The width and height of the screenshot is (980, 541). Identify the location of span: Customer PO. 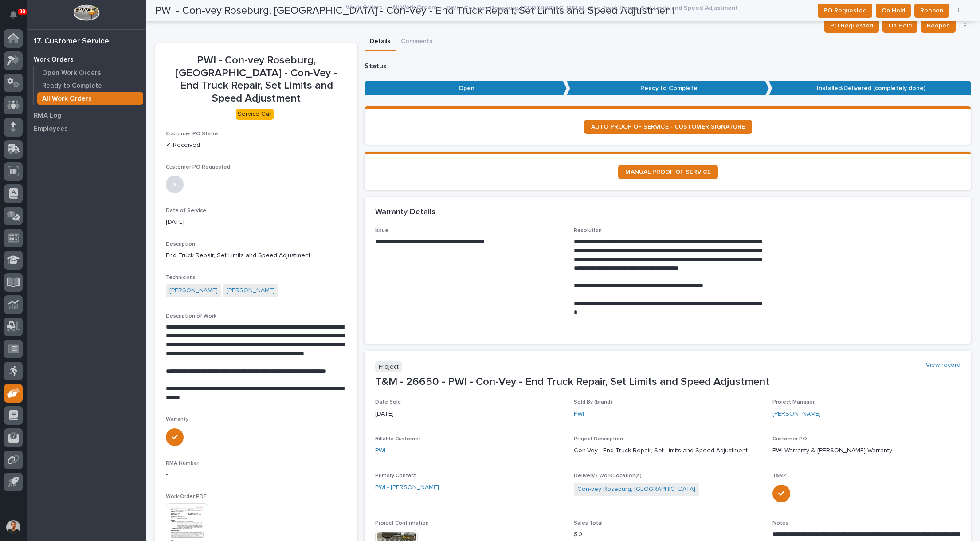
(789, 439).